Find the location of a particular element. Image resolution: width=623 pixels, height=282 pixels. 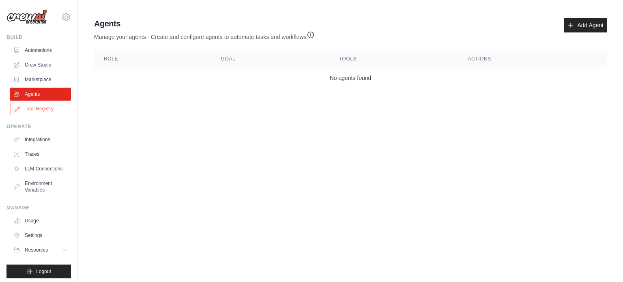

span: Logout is located at coordinates (43, 272).